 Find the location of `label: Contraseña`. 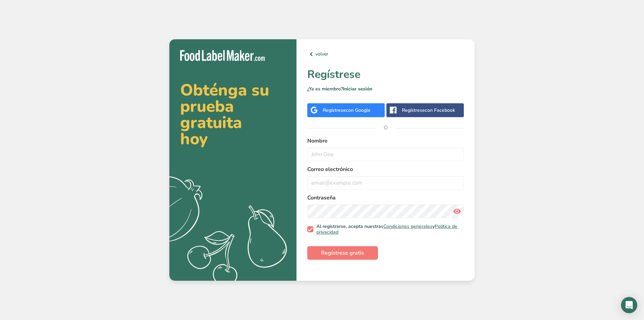

label: Contraseña is located at coordinates (385, 198).